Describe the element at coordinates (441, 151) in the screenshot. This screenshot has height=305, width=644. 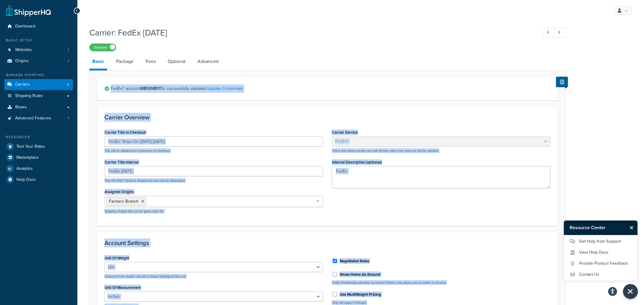
I see `p: This is the actual service you will retrieve rates from and can not be updated` at that location.